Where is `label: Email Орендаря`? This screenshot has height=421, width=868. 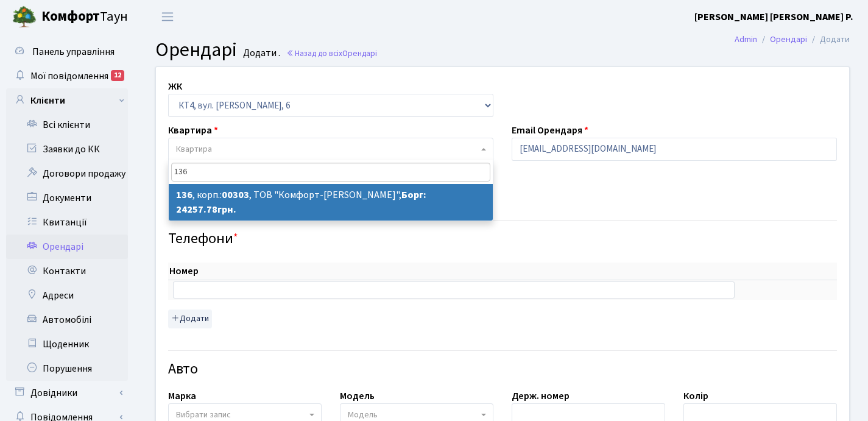 label: Email Орендаря is located at coordinates (550, 130).